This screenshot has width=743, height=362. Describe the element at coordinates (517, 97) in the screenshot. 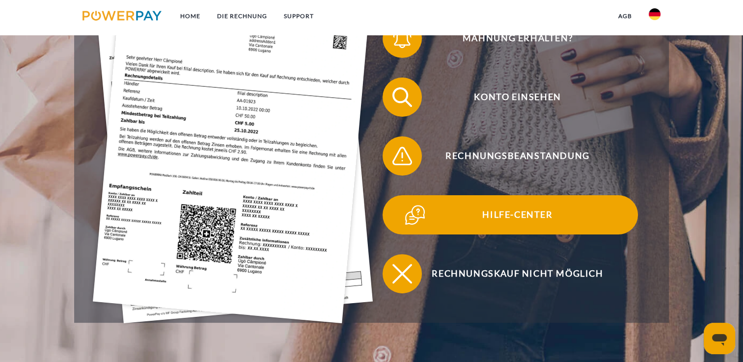

I see `span: Konto einsehen` at that location.